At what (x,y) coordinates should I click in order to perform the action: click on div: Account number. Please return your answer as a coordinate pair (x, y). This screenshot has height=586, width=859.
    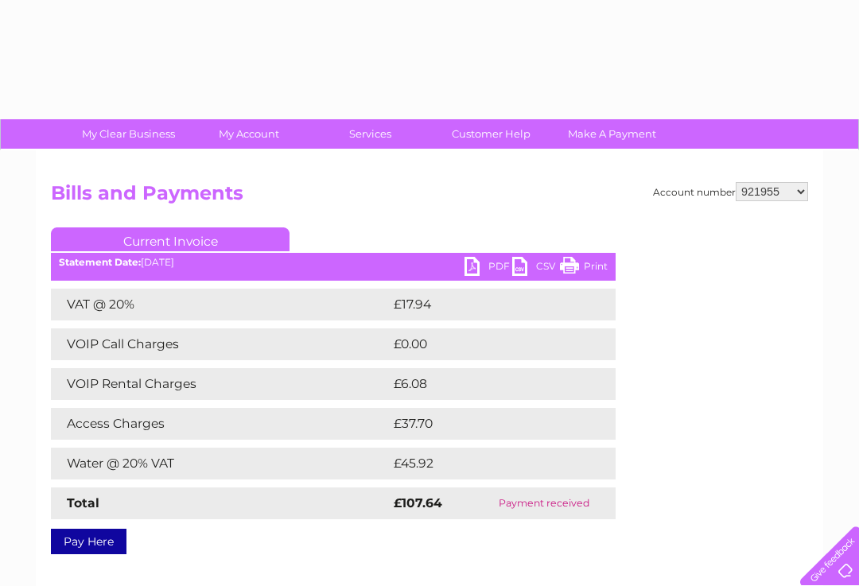
    Looking at the image, I should click on (730, 192).